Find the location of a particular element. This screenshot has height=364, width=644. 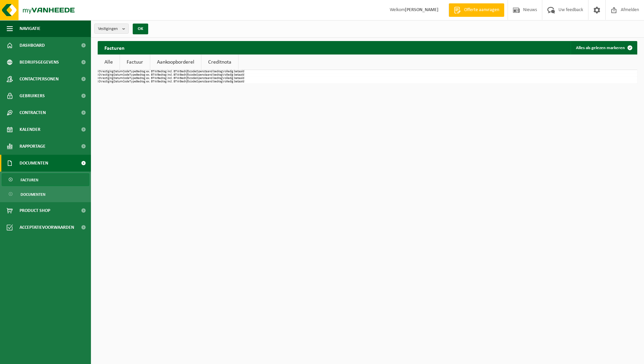

span: Offerte aanvragen is located at coordinates (481, 10).